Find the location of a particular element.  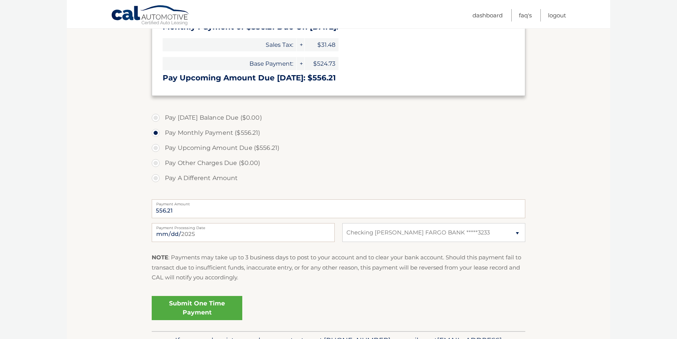

p: : Payments may take up to 3 business days to post to your account and to clear your bank account.... is located at coordinates (338, 267).